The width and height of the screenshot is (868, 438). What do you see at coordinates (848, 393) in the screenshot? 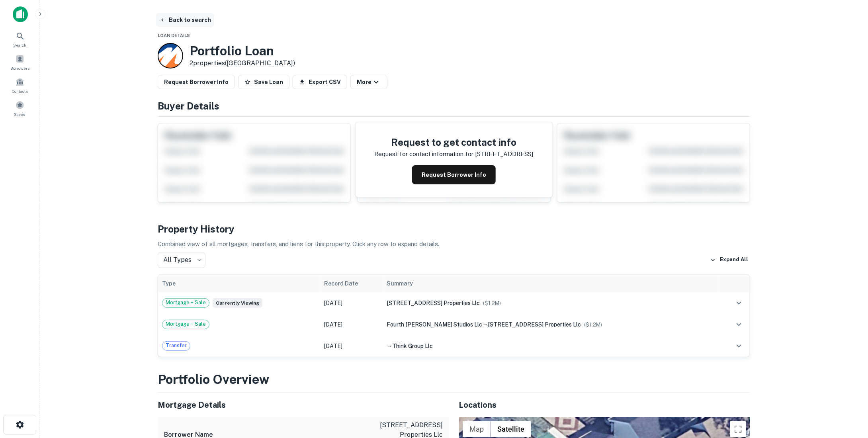
I see `div: Chat Widget` at bounding box center [848, 393].